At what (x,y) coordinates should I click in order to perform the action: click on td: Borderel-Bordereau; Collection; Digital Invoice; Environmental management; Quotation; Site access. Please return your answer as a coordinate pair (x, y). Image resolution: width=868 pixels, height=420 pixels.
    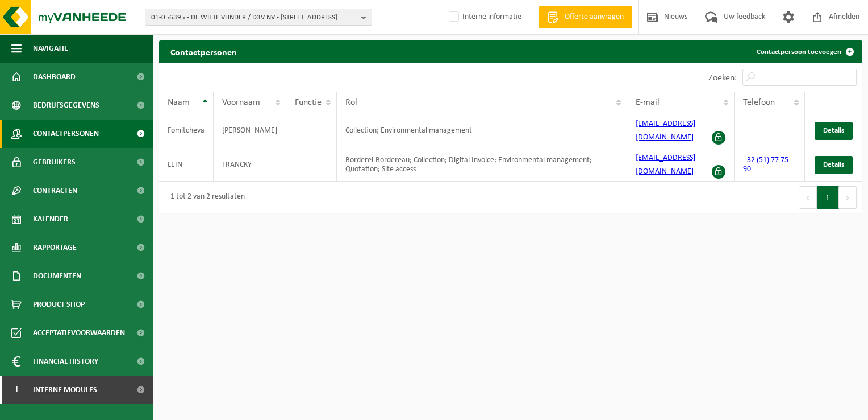
    Looking at the image, I should click on (482, 165).